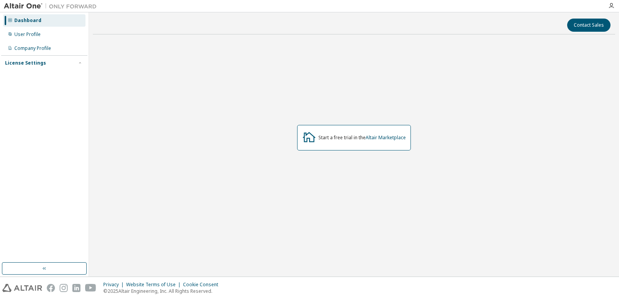 The width and height of the screenshot is (619, 299). I want to click on img: altair_logo.svg, so click(22, 288).